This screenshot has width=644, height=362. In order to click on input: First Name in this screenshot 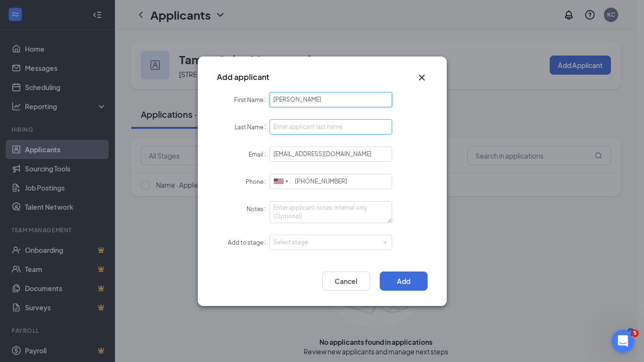, I will do `click(331, 100)`.